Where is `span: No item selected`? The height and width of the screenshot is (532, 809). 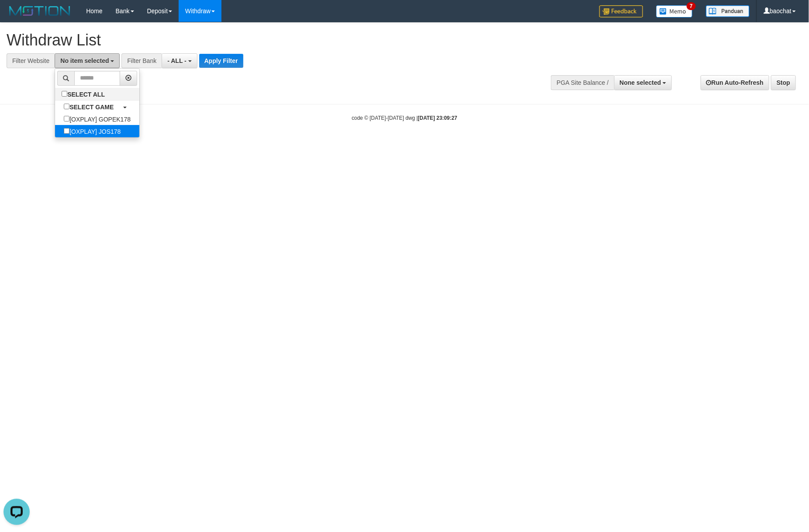 span: No item selected is located at coordinates (84, 60).